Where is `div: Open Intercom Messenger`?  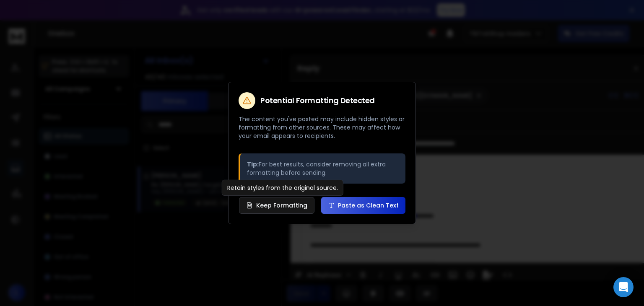 div: Open Intercom Messenger is located at coordinates (623, 287).